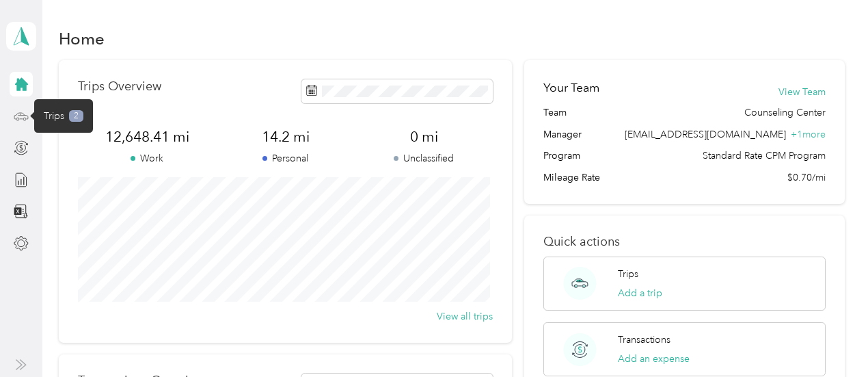 The width and height of the screenshot is (868, 377). I want to click on span: Standard Rate CPM Program, so click(764, 156).